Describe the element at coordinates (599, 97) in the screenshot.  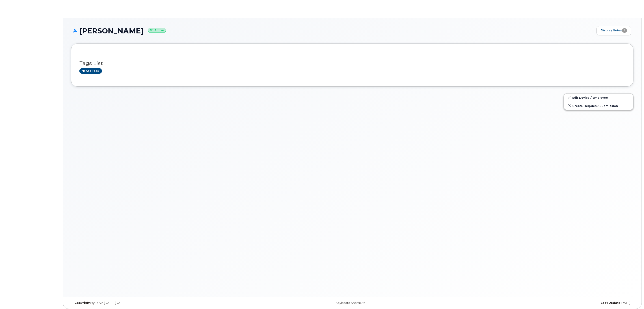
I see `a: Edit Device / Employee` at that location.